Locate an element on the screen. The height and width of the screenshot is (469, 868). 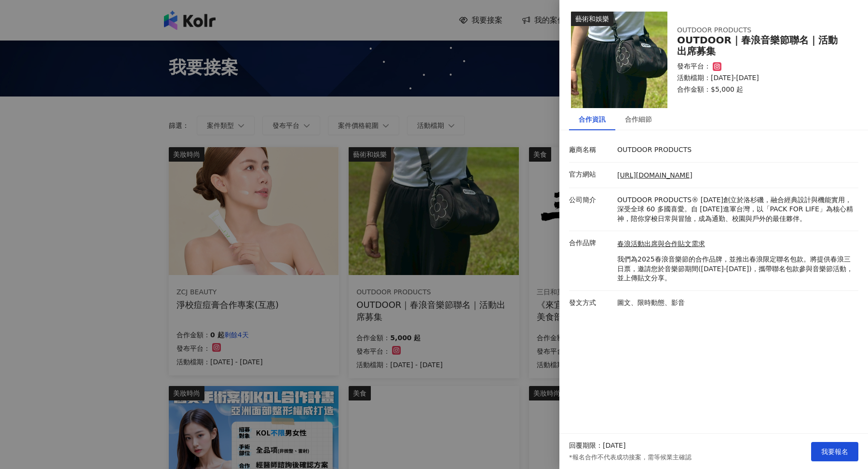
div: OUTDOOR PRODUCTS is located at coordinates (754, 31).